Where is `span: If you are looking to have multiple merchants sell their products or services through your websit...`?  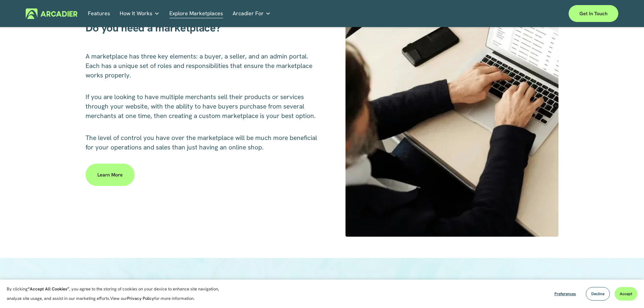 span: If you are looking to have multiple merchants sell their products or services through your websit... is located at coordinates (200, 106).